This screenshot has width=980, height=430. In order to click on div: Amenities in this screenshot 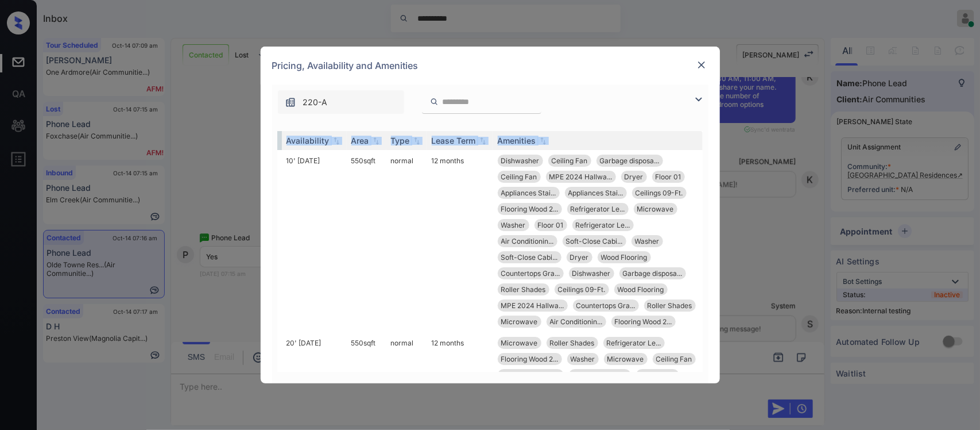, I will do `click(517, 140)`.